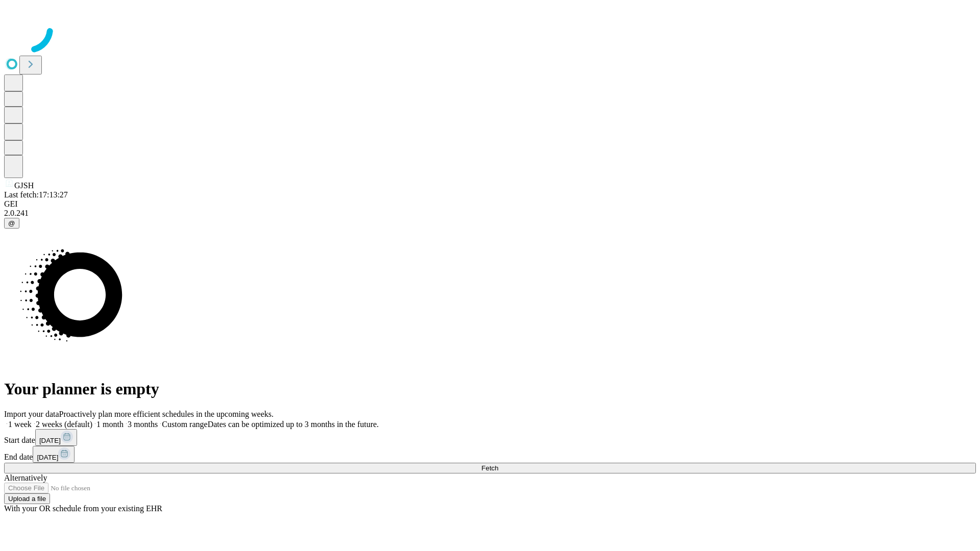 Image resolution: width=980 pixels, height=551 pixels. Describe the element at coordinates (83, 508) in the screenshot. I see `span: With your OR schedule from your existing EHR` at that location.